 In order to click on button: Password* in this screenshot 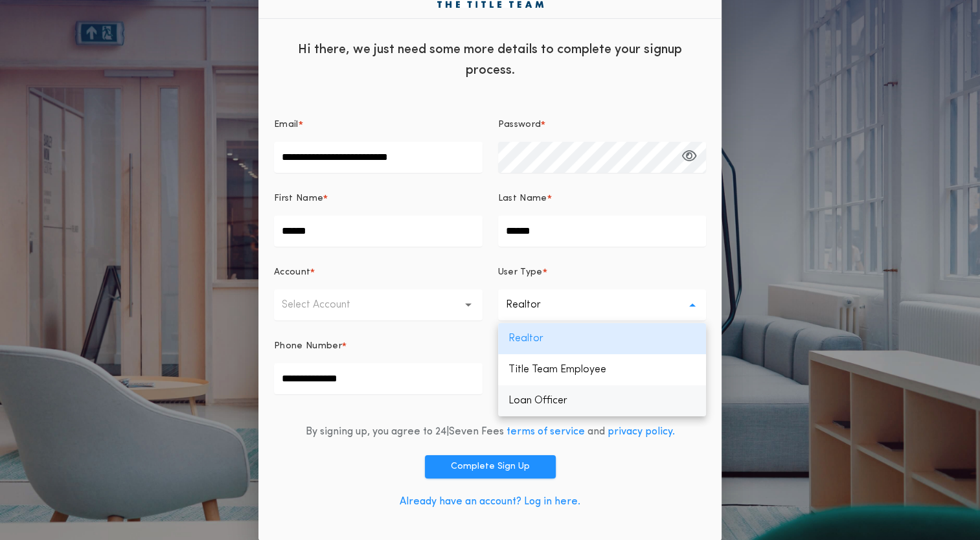, I will do `click(689, 158)`.